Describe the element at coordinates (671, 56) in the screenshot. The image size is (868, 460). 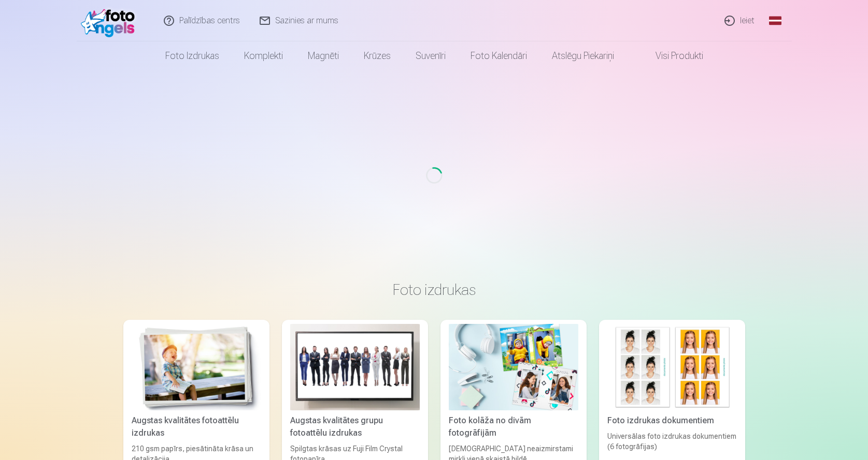
I see `a: Visi produkti` at that location.